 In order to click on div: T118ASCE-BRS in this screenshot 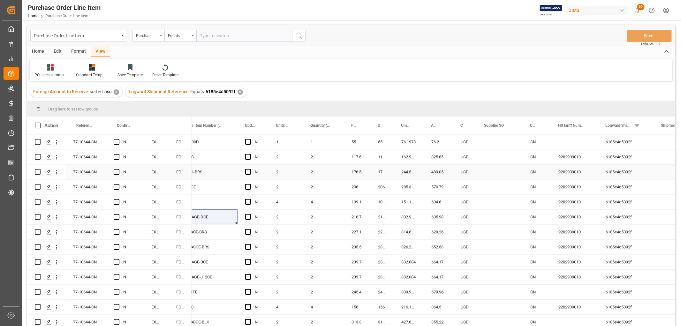, I will do `click(206, 247)`.